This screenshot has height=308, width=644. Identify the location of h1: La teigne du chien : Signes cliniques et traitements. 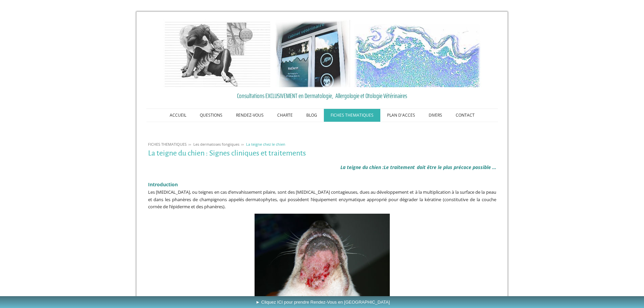
(322, 153).